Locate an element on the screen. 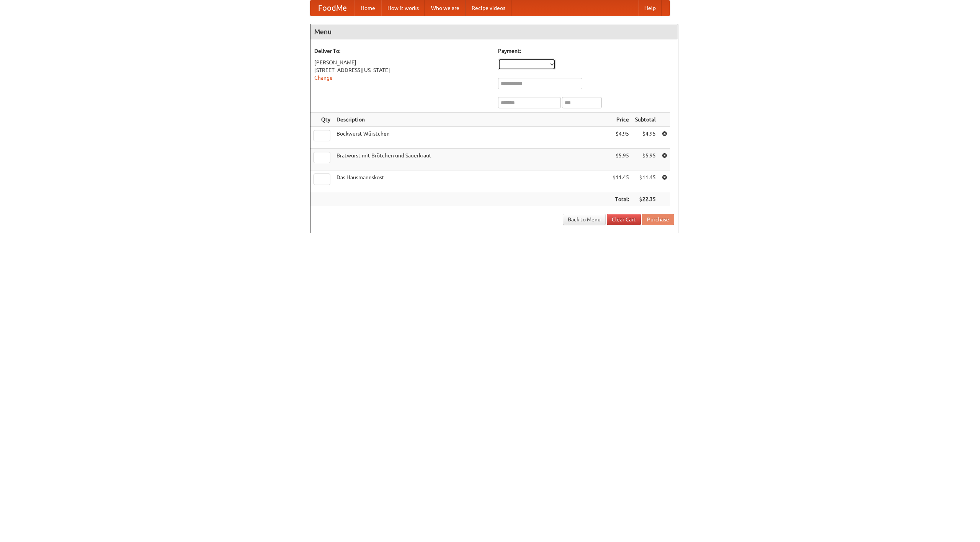 This screenshot has width=980, height=542. h5: Deliver To: is located at coordinates (402, 51).